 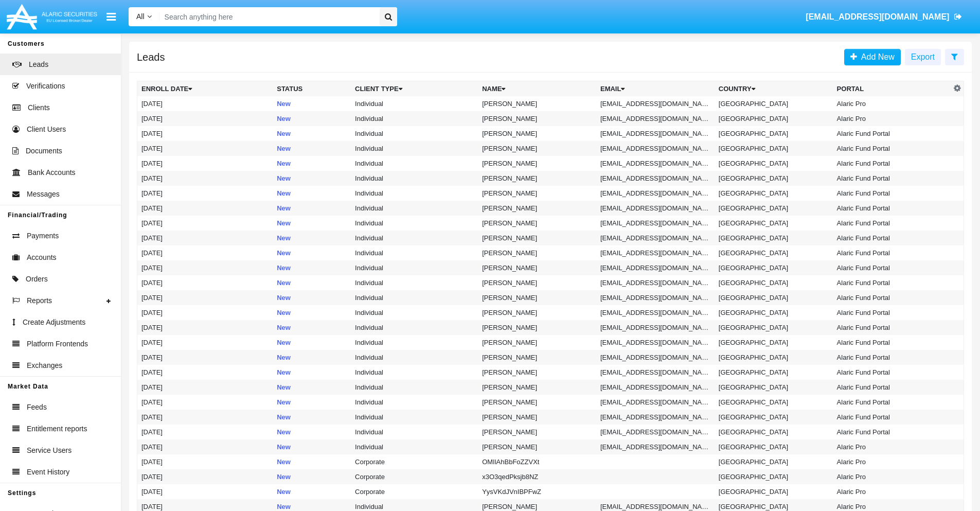 I want to click on span: Bank Accounts, so click(x=52, y=172).